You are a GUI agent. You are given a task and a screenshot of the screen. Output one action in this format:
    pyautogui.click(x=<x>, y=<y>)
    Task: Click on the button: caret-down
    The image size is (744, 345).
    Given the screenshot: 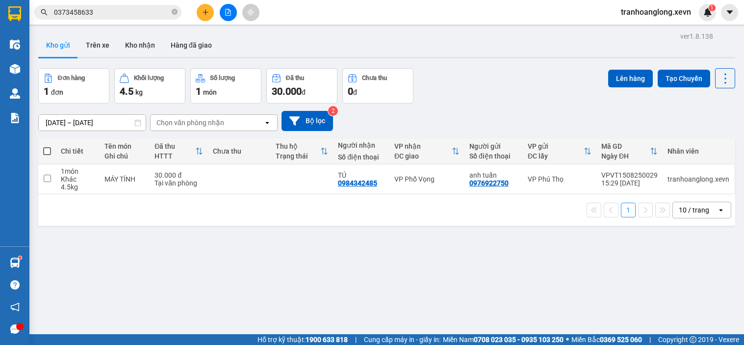 What is the action you would take?
    pyautogui.click(x=729, y=12)
    